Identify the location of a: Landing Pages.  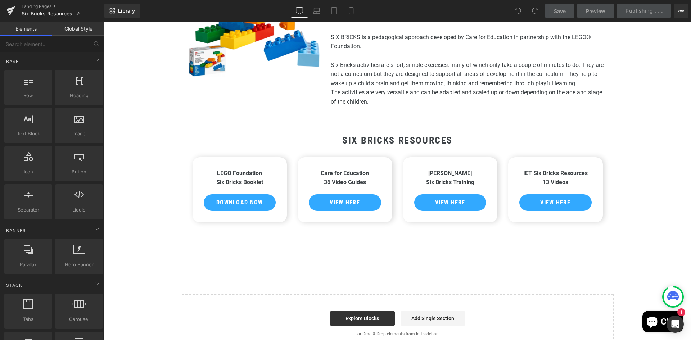
(63, 6).